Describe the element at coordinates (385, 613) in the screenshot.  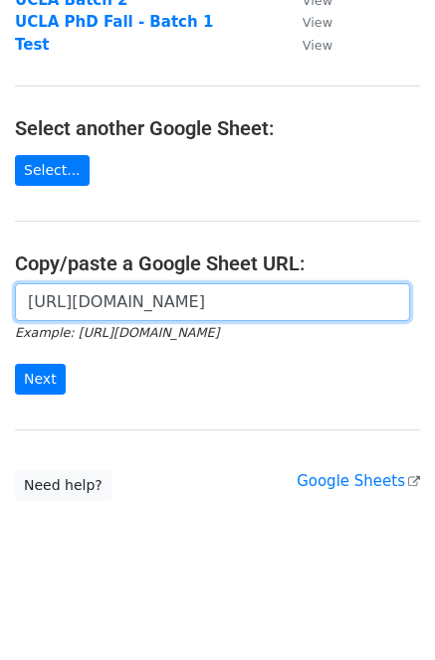
I see `div: Chat Widget` at that location.